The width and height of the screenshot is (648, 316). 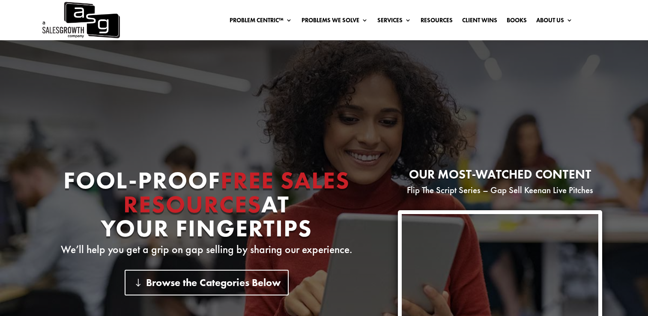 What do you see at coordinates (500, 190) in the screenshot?
I see `p: Flip The Script Series – Gap Sell Keenan Live Pitches` at bounding box center [500, 190].